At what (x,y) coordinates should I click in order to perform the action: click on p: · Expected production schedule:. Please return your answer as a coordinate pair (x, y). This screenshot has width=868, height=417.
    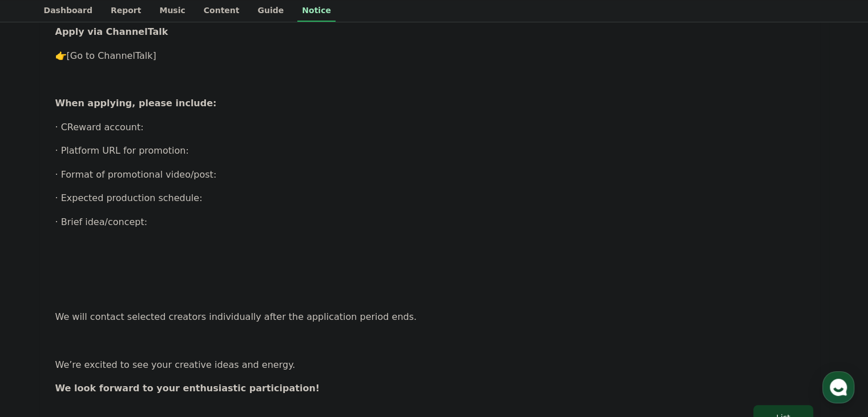
    Looking at the image, I should click on (434, 198).